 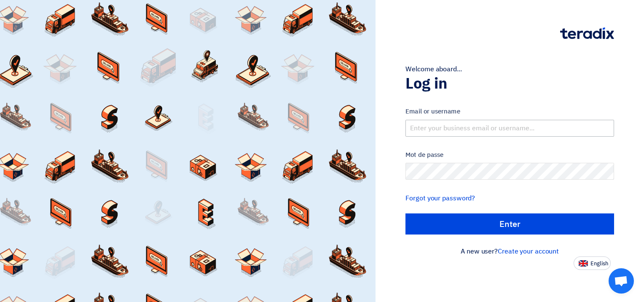 What do you see at coordinates (592, 263) in the screenshot?
I see `button: English` at bounding box center [592, 263].